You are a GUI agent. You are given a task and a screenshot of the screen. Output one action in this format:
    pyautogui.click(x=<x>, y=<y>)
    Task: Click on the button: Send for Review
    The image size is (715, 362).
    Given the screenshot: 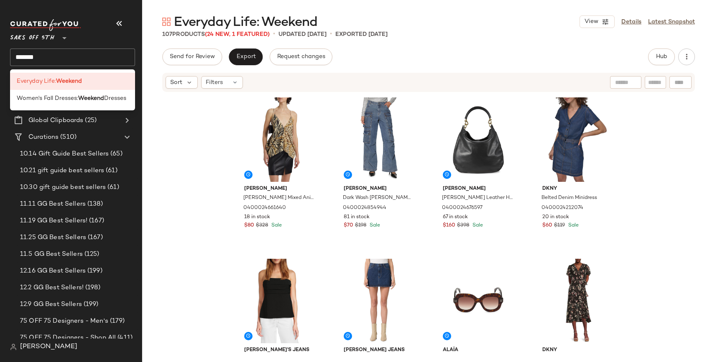 What is the action you would take?
    pyautogui.click(x=192, y=57)
    